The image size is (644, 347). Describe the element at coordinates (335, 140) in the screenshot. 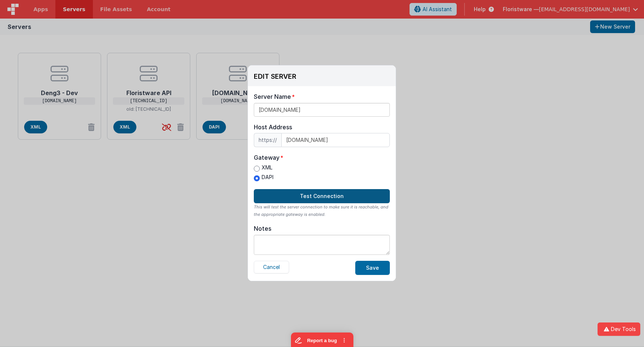

I see `input: IP or domain name` at that location.